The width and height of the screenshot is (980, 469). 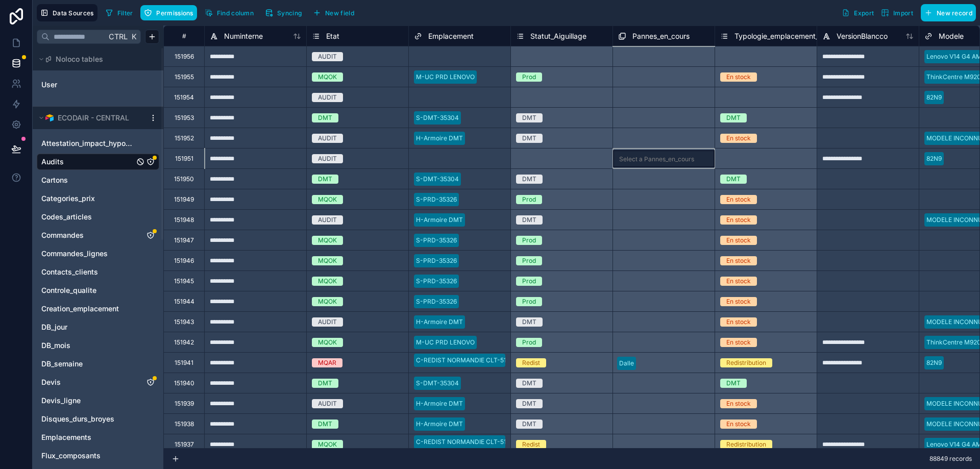 What do you see at coordinates (80, 309) in the screenshot?
I see `span: Creation_emplacement` at bounding box center [80, 309].